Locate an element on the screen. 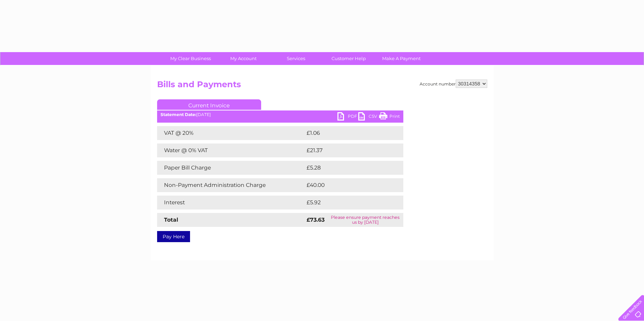 This screenshot has width=644, height=321. a: Customer Help is located at coordinates (348, 58).